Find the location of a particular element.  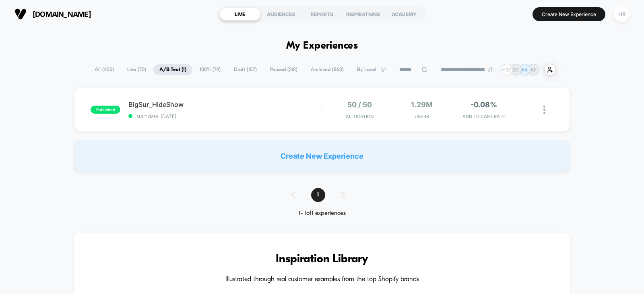

span: A/B Test ( 1 ) is located at coordinates (172, 69).